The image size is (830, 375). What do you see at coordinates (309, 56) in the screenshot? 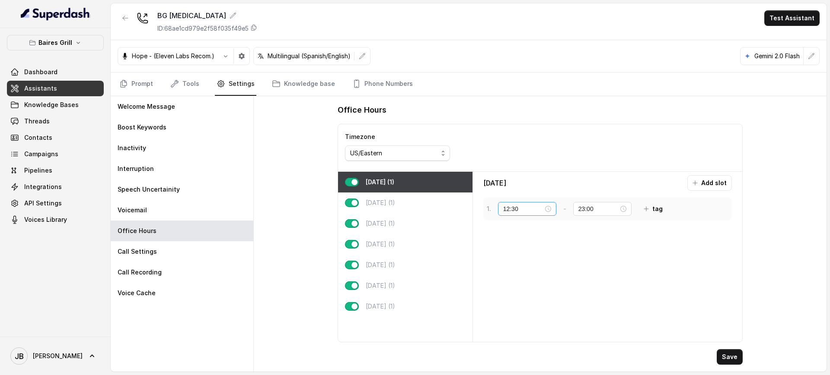
I see `p: Multilingual (Spanish/English)` at bounding box center [309, 56].